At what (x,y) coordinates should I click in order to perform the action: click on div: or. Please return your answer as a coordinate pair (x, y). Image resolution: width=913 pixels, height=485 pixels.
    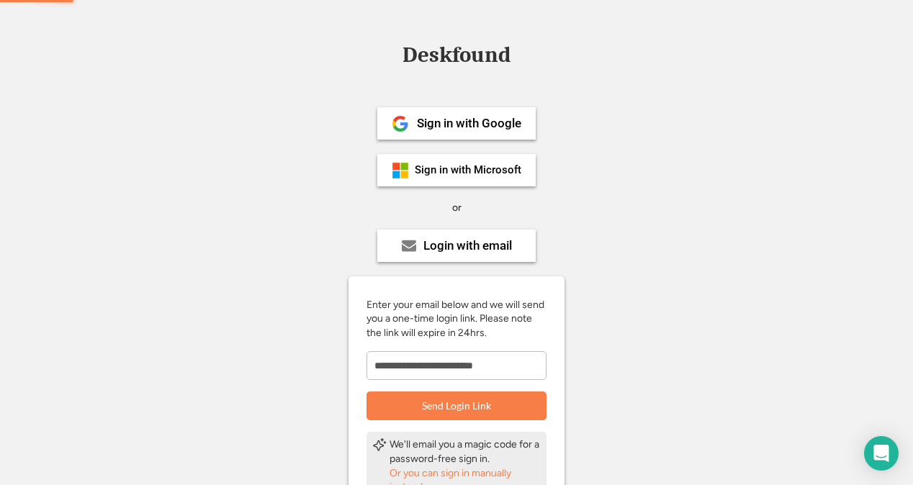
    Looking at the image, I should click on (457, 208).